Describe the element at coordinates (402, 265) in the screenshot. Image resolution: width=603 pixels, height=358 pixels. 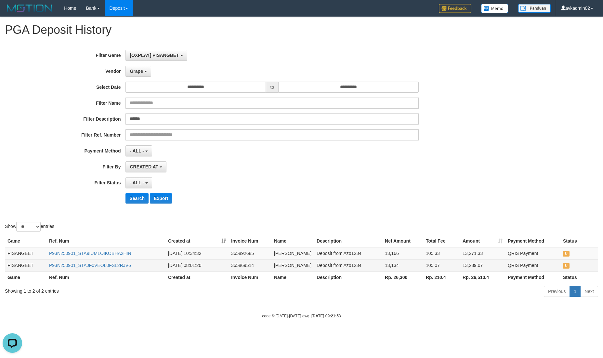
I see `td: 13,134` at that location.